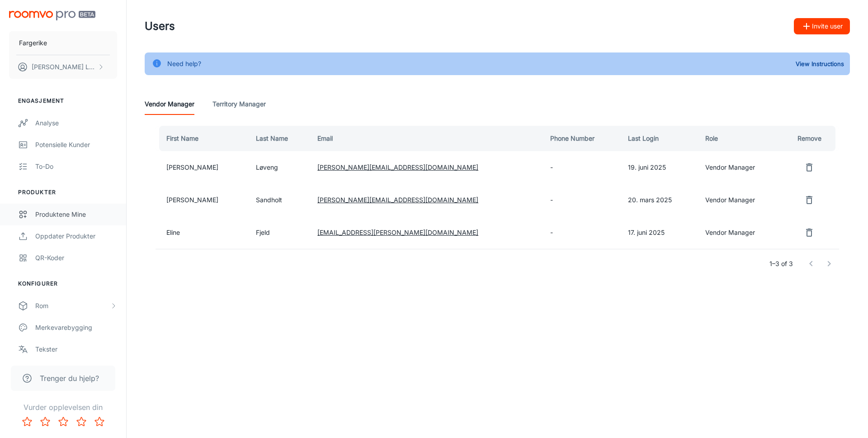 This screenshot has height=438, width=868. I want to click on th: Role, so click(741, 138).